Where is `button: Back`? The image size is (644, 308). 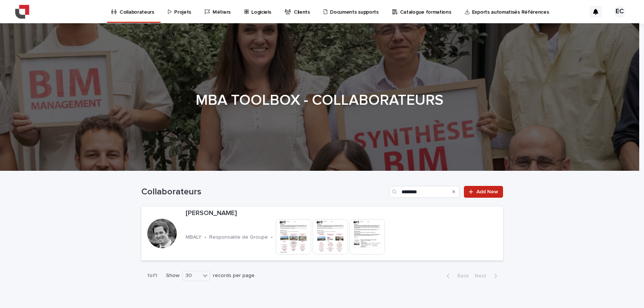 button: Back is located at coordinates (456, 276).